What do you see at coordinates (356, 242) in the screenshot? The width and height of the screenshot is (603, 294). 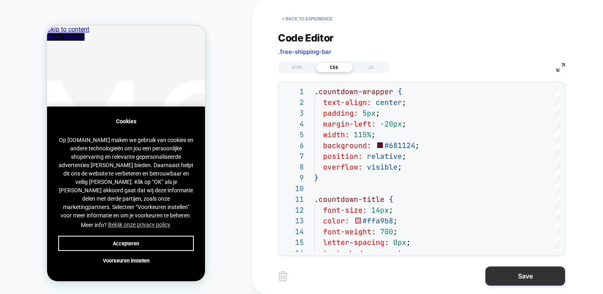 I see `span: letter-spacing:` at bounding box center [356, 242].